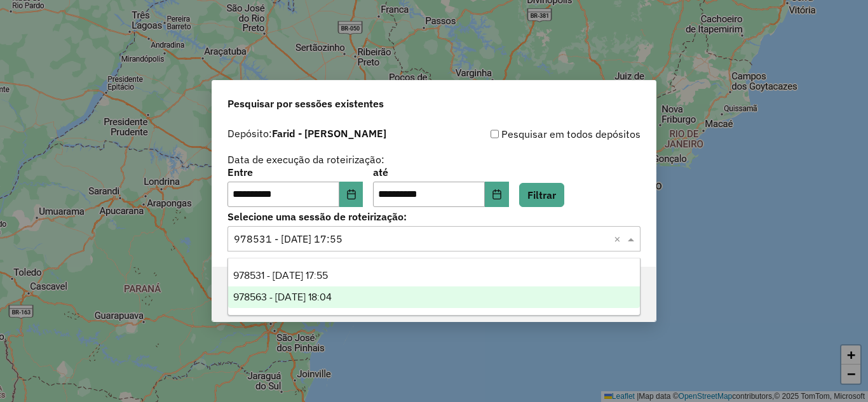 The image size is (868, 402). I want to click on div: Pesquisar em todos depósitos, so click(537, 134).